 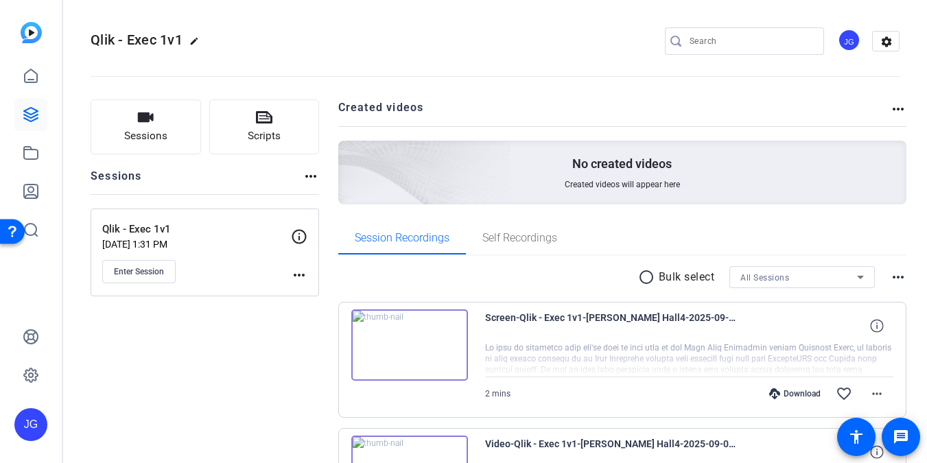 What do you see at coordinates (31, 32) in the screenshot?
I see `img: blue-gradient.svg` at bounding box center [31, 32].